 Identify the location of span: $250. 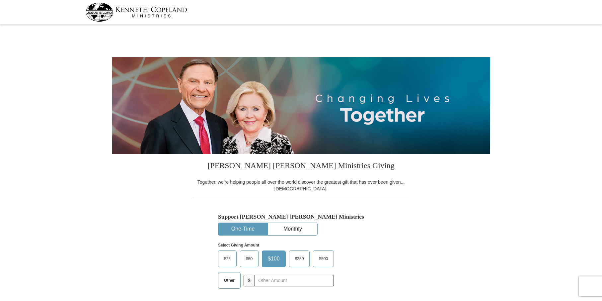
(299, 258).